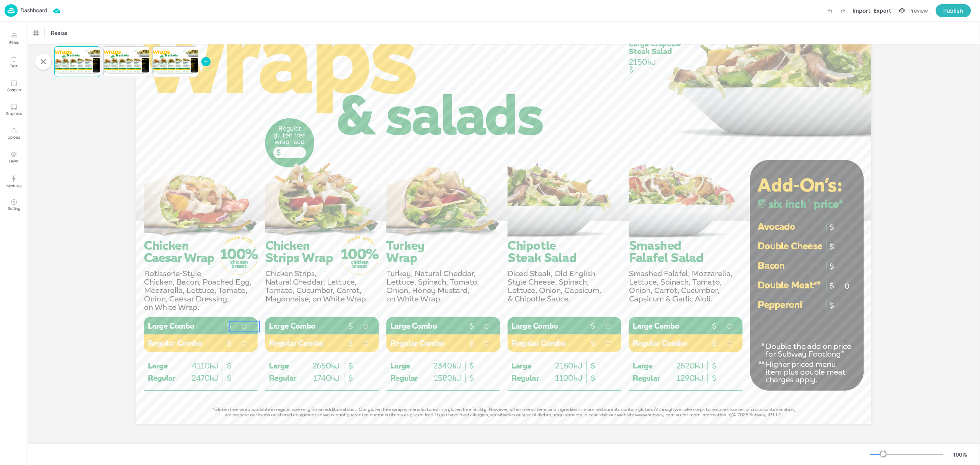 This screenshot has height=465, width=980. What do you see at coordinates (953, 11) in the screenshot?
I see `button: Publish` at bounding box center [953, 11].